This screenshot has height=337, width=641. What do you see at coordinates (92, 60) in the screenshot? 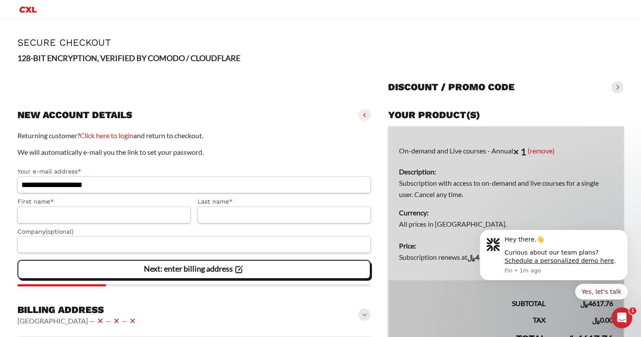
I see `a: Schedule a personalized demo here` at bounding box center [92, 60].